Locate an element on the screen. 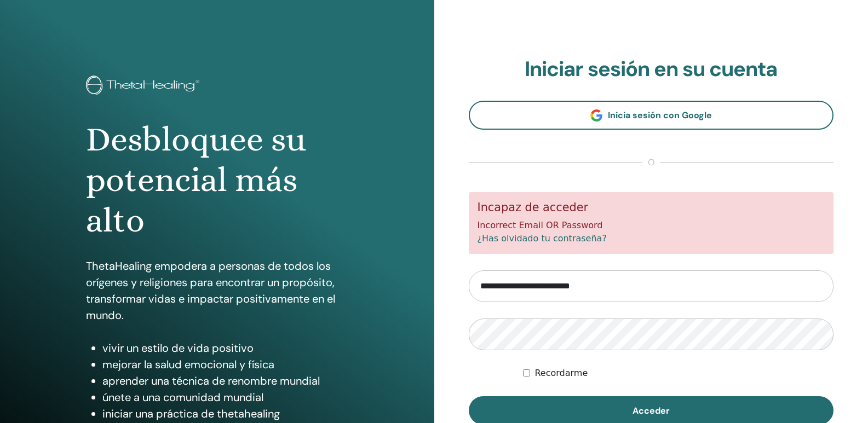  li: únete a una comunidad mundial is located at coordinates (225, 397).